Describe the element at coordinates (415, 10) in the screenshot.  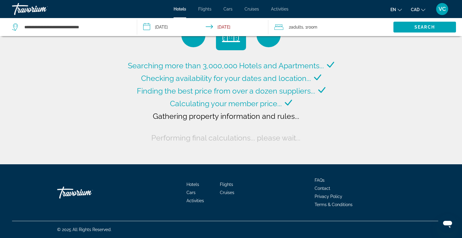
I see `span: CAD` at that location.